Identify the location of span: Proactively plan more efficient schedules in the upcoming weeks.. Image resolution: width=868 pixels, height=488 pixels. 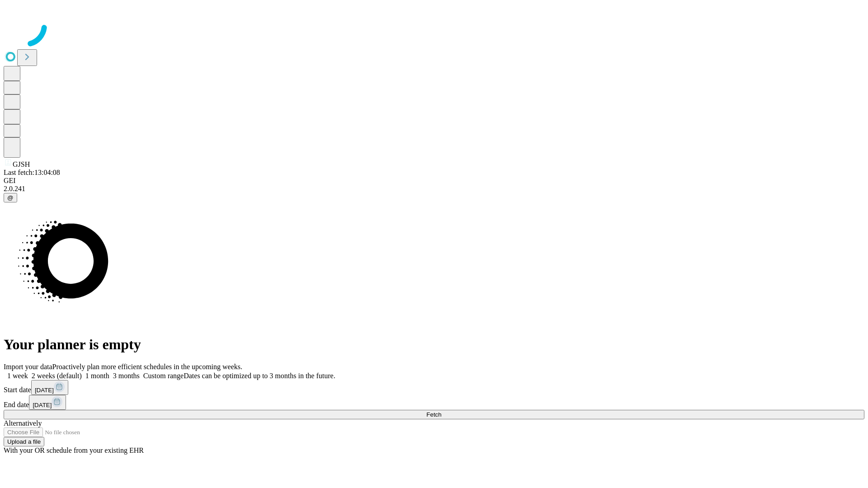
(147, 367).